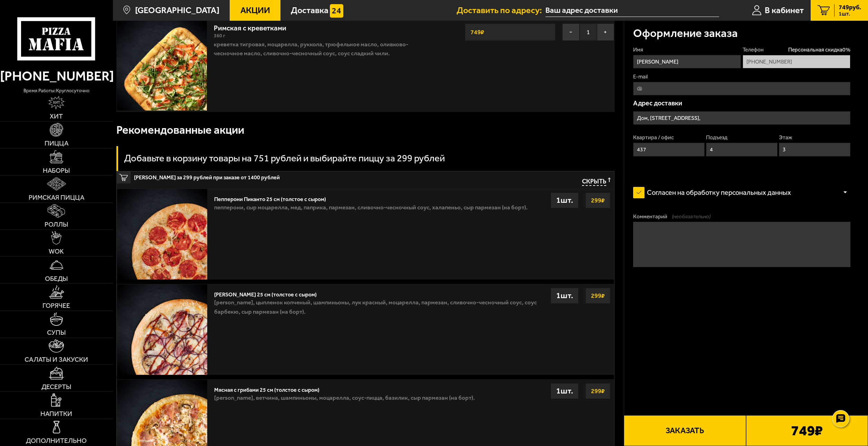  I want to click on h3: Оформление заказа, so click(686, 33).